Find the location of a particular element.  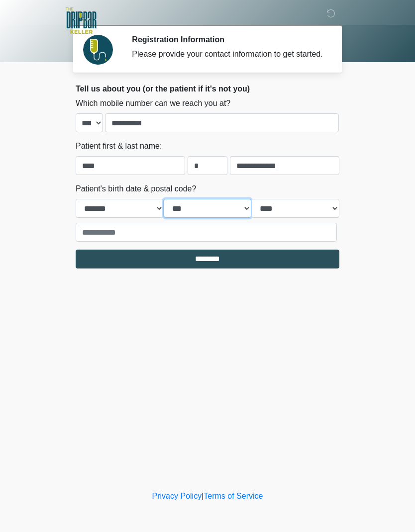

img: The DRIPBaR - Keller Logo is located at coordinates (81, 21).